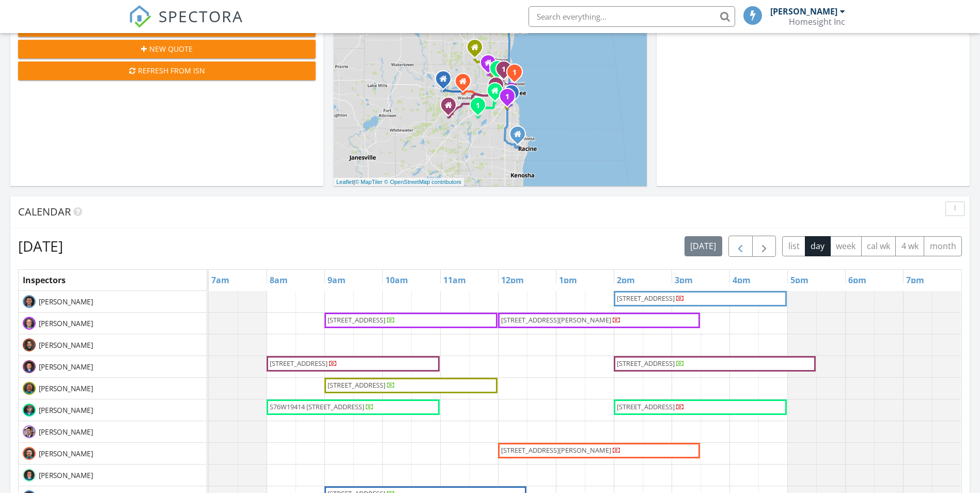 This screenshot has height=493, width=980. Describe the element at coordinates (29, 475) in the screenshot. I see `img: john_circle.png` at that location.